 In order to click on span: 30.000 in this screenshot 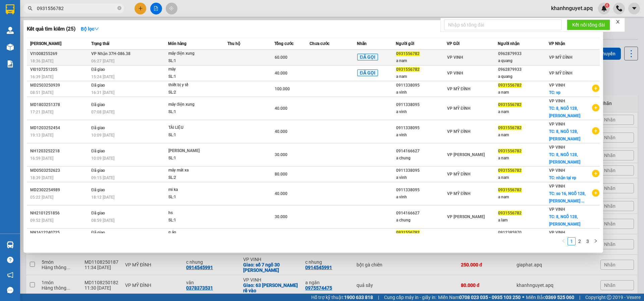, I will do `click(281, 217)`.